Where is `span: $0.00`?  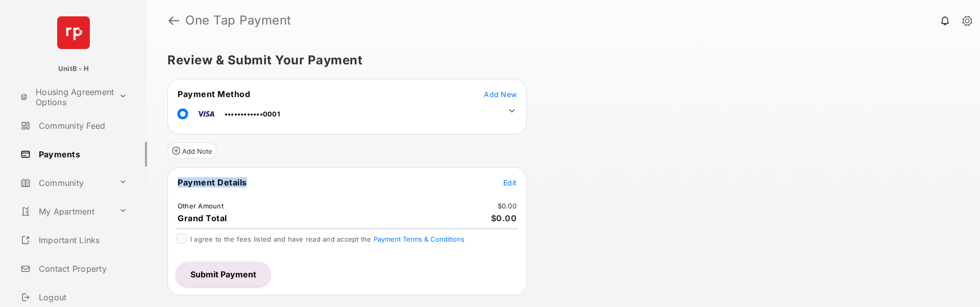
span: $0.00 is located at coordinates (504, 218).